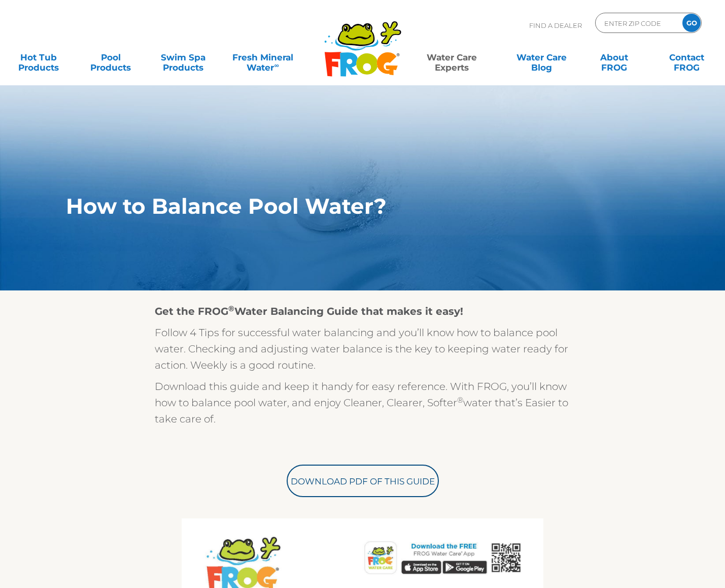  Describe the element at coordinates (339, 206) in the screenshot. I see `h1: How to Balance Pool Water?` at that location.